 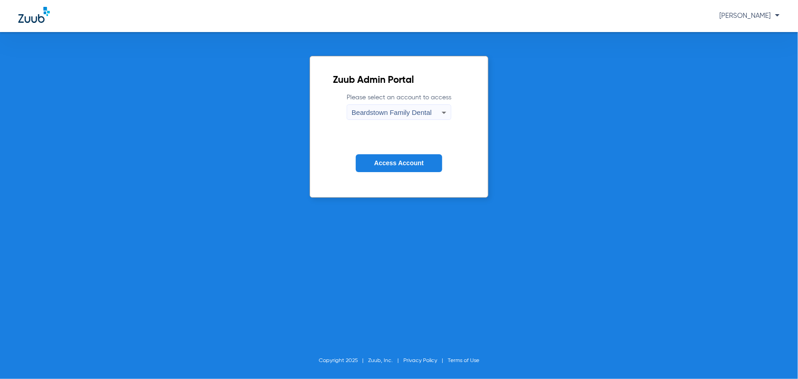 I want to click on a: Privacy Policy, so click(x=420, y=360).